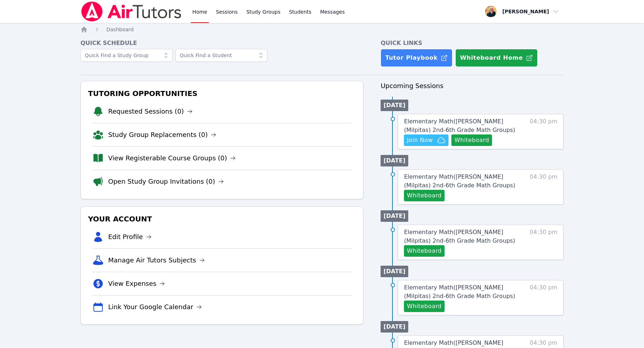 This screenshot has height=348, width=644. Describe the element at coordinates (131, 11) in the screenshot. I see `img: Air Tutors` at that location.